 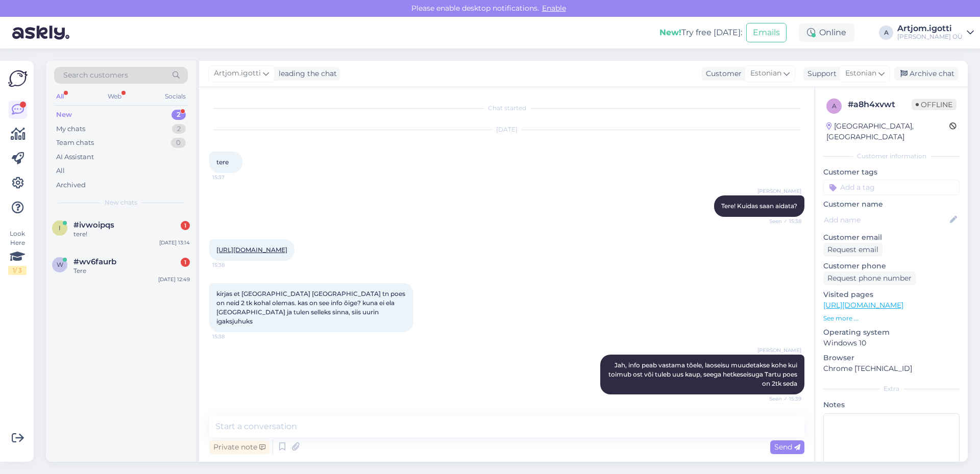 What do you see at coordinates (782, 398) in the screenshot?
I see `span: Seen ✓ 15:39` at bounding box center [782, 398].